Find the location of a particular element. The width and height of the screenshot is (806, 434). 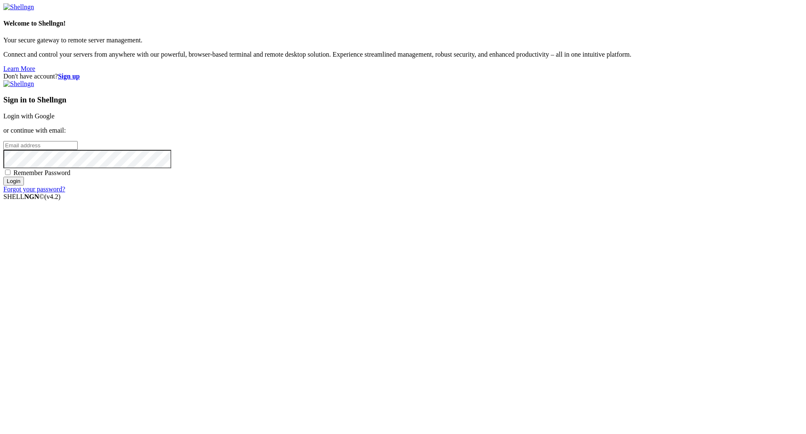

h3: Sign in to Shellngn is located at coordinates (403, 100).